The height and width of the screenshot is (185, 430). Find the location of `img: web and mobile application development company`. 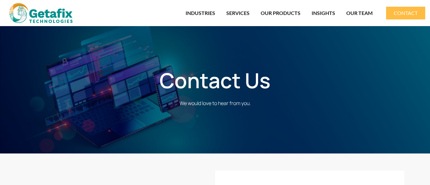

img: web and mobile application development company is located at coordinates (41, 13).